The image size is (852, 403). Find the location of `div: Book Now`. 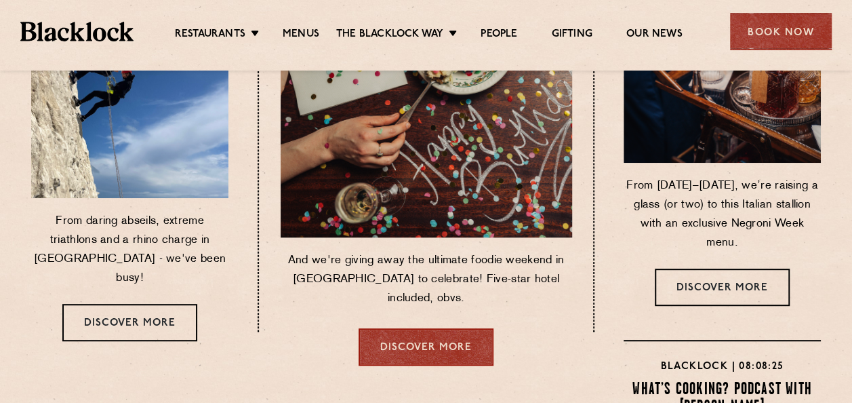

div: Book Now is located at coordinates (781, 31).